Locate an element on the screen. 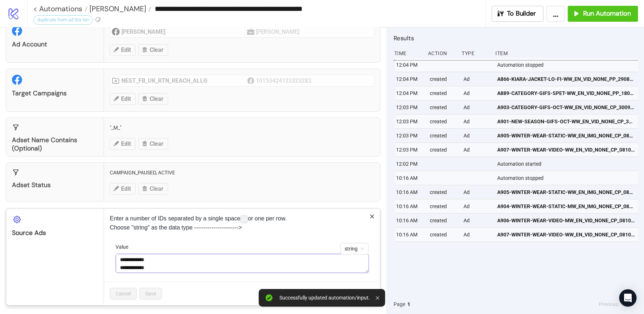  a: A906-WINTER-WEAR-VIDEO-MW_EN_VID_NONE_CP_08102025_M_CC_SC24_USP10_WINTER25_ is located at coordinates (566, 220).